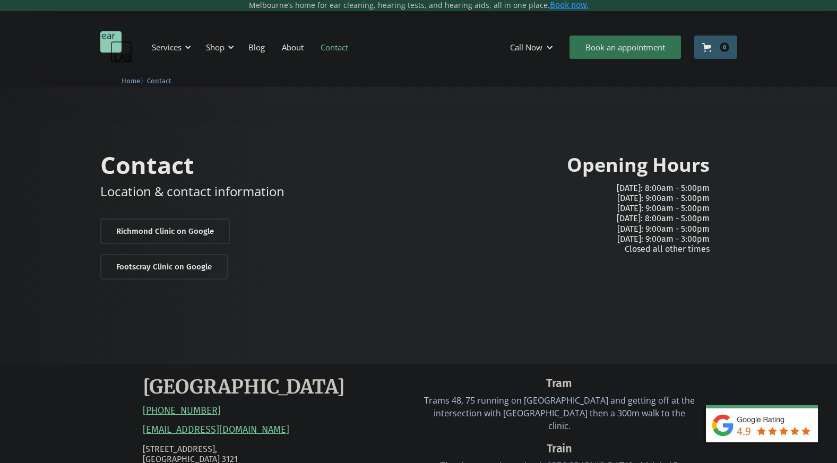 Image resolution: width=837 pixels, height=463 pixels. Describe the element at coordinates (147, 165) in the screenshot. I see `h1: Contact` at that location.